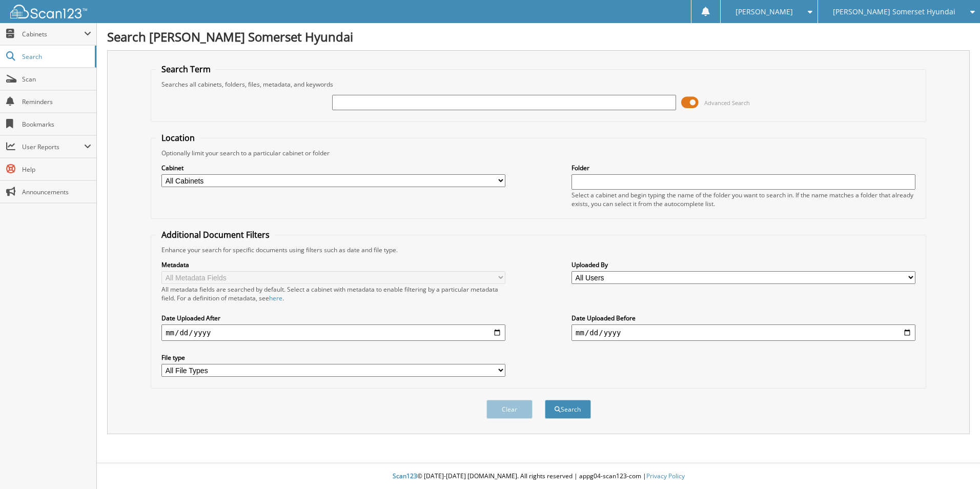 The height and width of the screenshot is (489, 980). What do you see at coordinates (333, 293) in the screenshot?
I see `div: All metadata fields are searched by default. Select a cabinet with metadata to enable filtering b...` at bounding box center [333, 293].